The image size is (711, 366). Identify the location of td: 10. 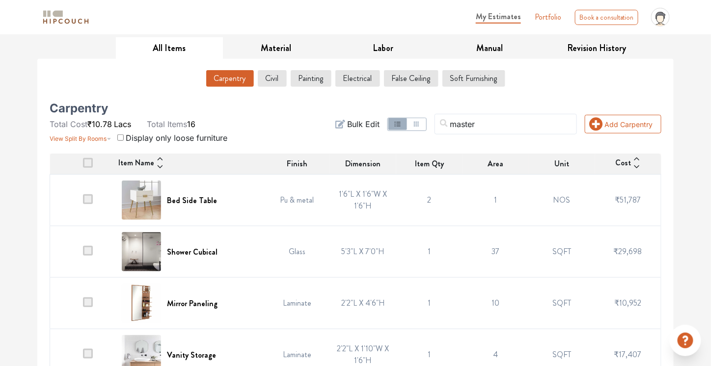
(495, 303).